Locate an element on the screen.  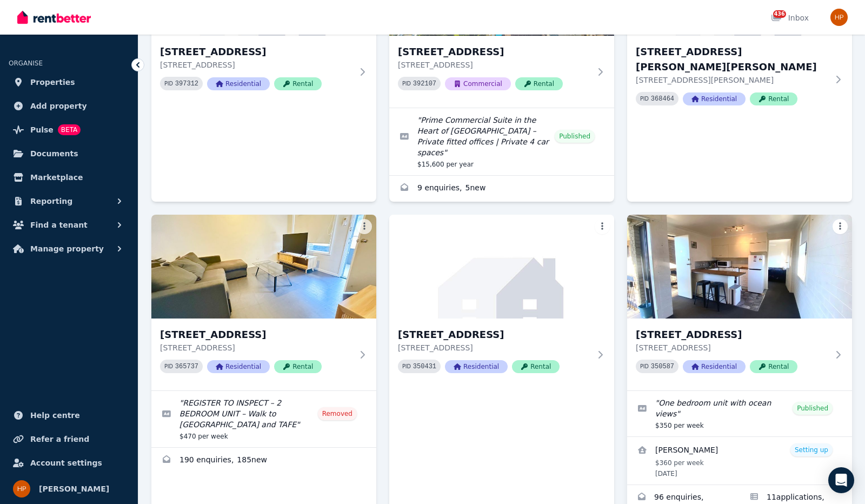
span: Documents is located at coordinates (54, 154).